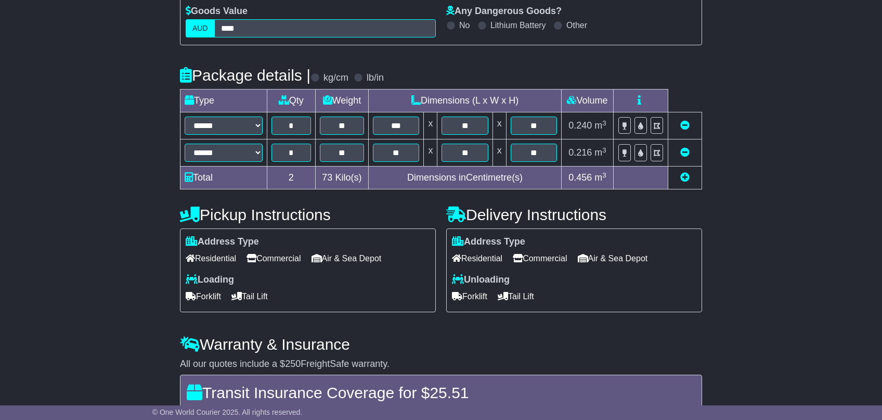 Image resolution: width=882 pixels, height=420 pixels. I want to click on td: Qty, so click(291, 101).